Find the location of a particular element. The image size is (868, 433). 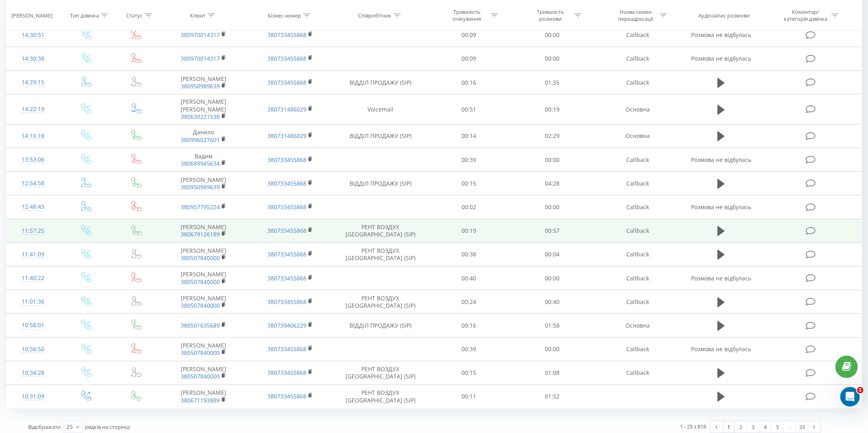

span: Відображати is located at coordinates (44, 427).